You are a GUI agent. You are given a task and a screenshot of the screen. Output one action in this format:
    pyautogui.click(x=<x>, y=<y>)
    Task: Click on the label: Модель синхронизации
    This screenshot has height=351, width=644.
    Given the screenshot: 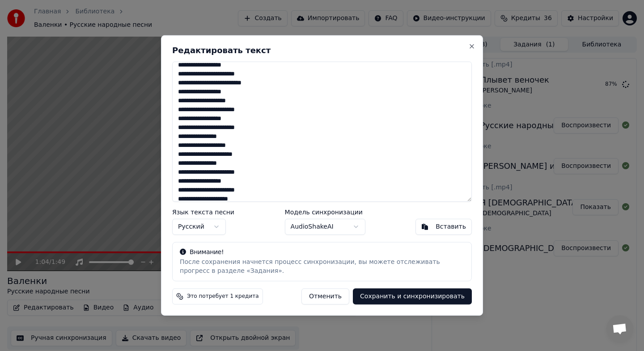 What is the action you would take?
    pyautogui.click(x=325, y=212)
    